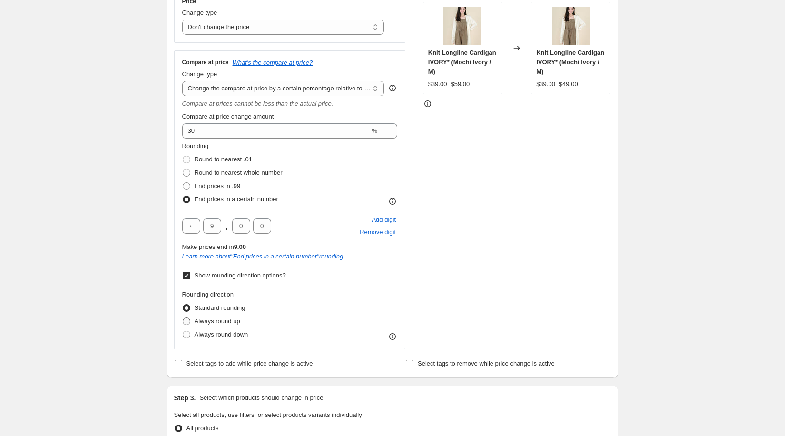 The image size is (785, 436). I want to click on span: Rounding, so click(196, 146).